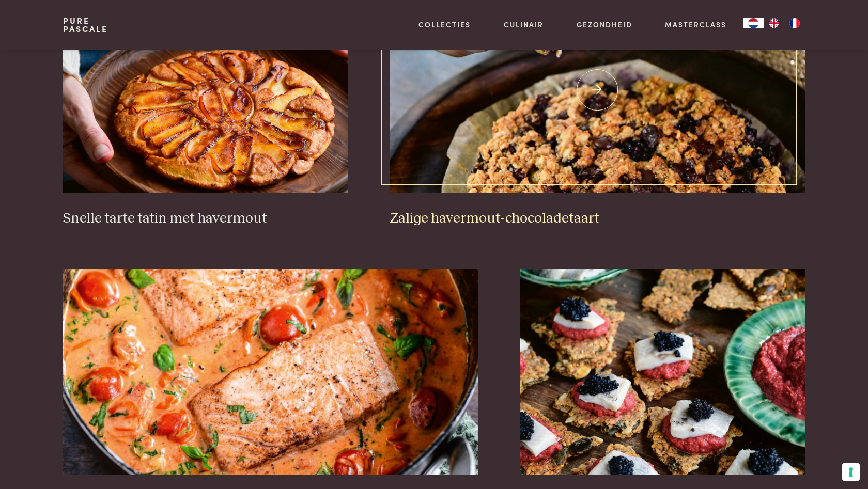  Describe the element at coordinates (851, 472) in the screenshot. I see `button: Uw voorkeuren voor toestemming voor trackingtechnologieën` at that location.